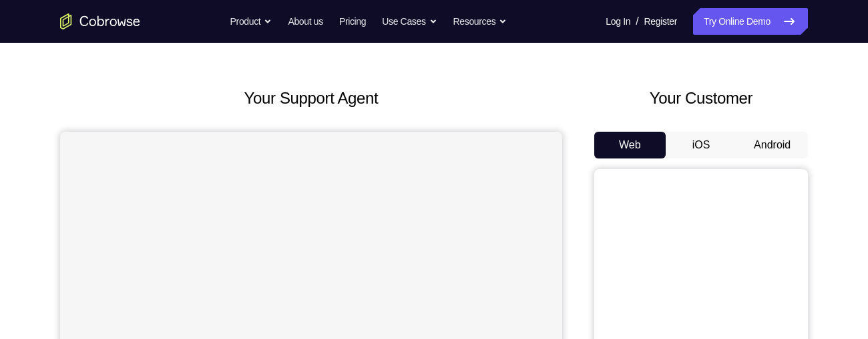 The image size is (868, 339). What do you see at coordinates (480, 21) in the screenshot?
I see `button: Resources` at bounding box center [480, 21].